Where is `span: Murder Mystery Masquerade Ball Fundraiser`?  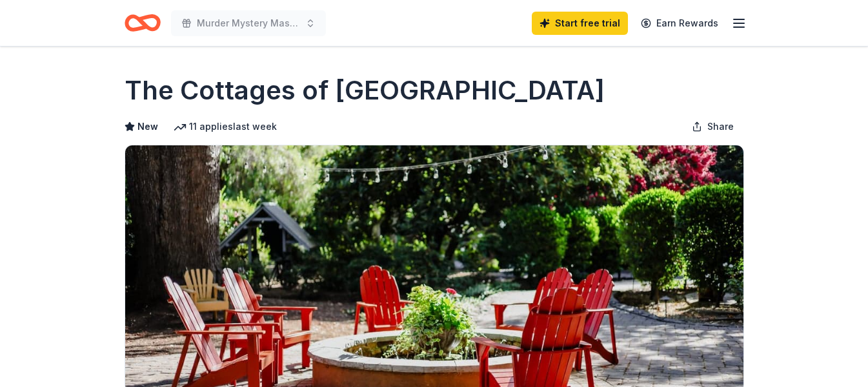
span: Murder Mystery Masquerade Ball Fundraiser is located at coordinates (248, 23).